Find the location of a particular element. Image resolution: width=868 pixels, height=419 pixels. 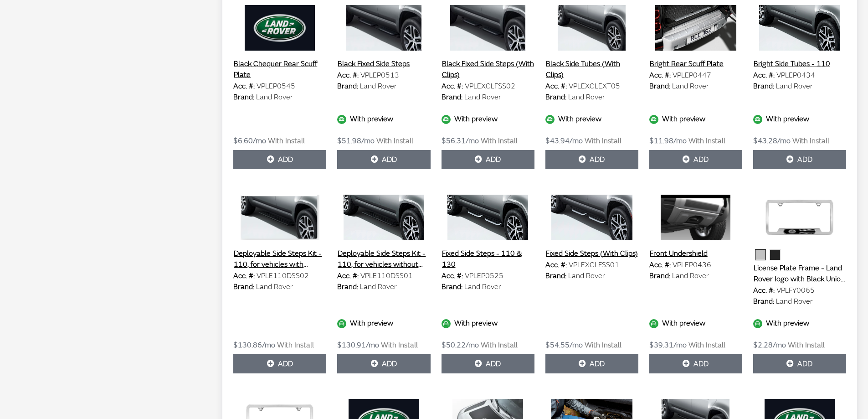

button: Black Chequer Rear Scuff Plate is located at coordinates (280, 69).